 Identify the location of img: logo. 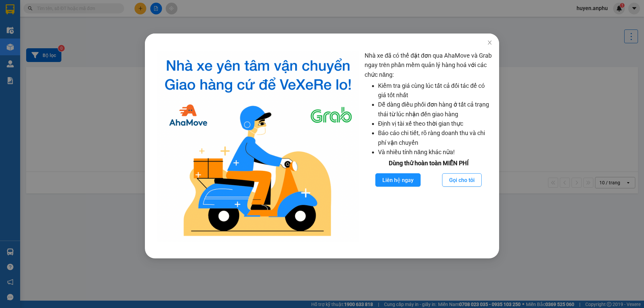
(258, 146).